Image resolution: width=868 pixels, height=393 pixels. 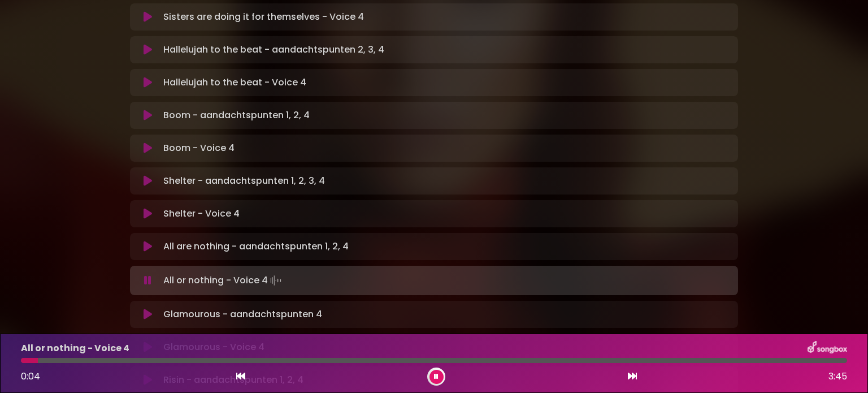 What do you see at coordinates (201, 213) in the screenshot?
I see `p: Shelter - Voice 4` at bounding box center [201, 213].